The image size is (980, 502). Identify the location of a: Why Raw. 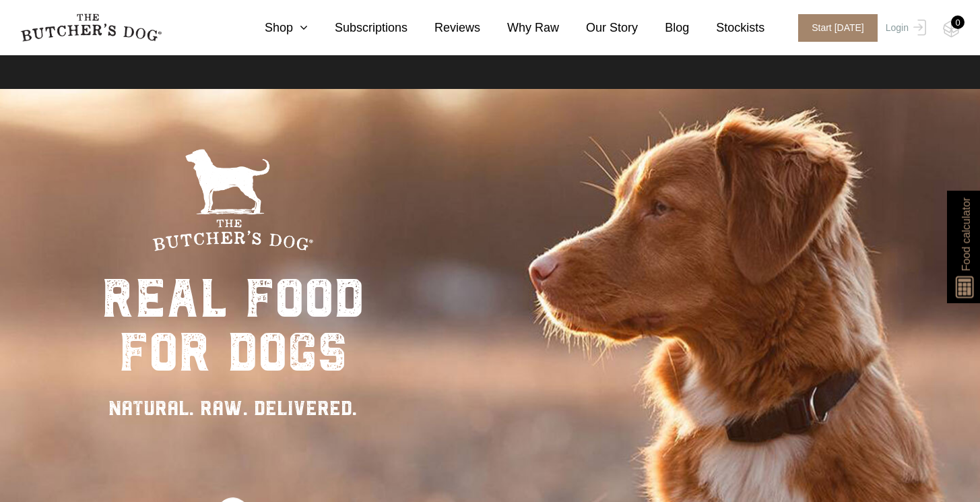
(520, 27).